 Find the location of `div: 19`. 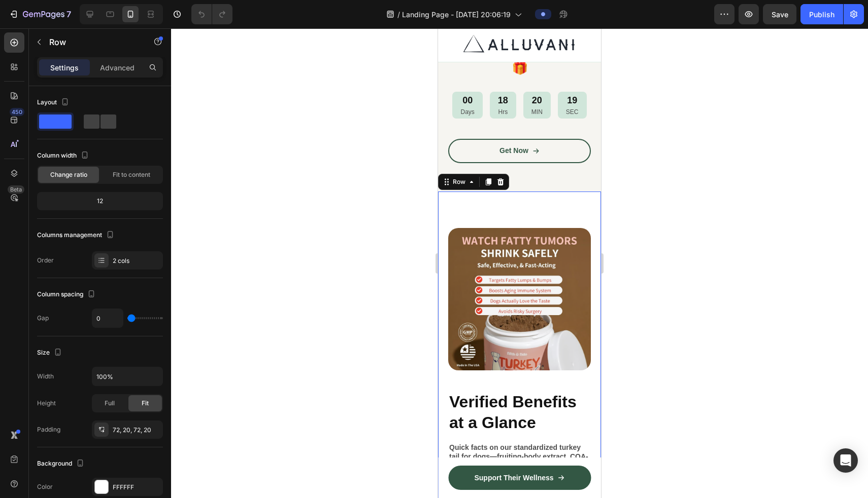

div: 19 is located at coordinates (134, 72).